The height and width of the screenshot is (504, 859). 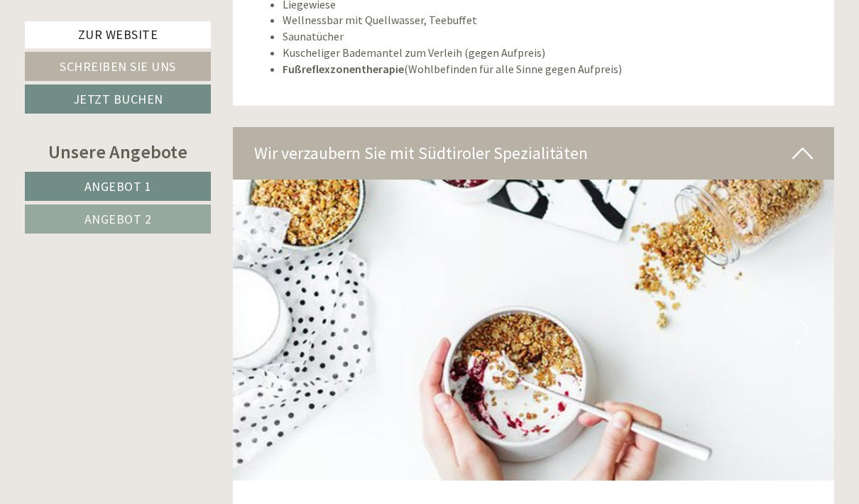 What do you see at coordinates (118, 59) in the screenshot?
I see `div: Guten Tag, wie können wir Ihnen helfen?` at bounding box center [118, 59].